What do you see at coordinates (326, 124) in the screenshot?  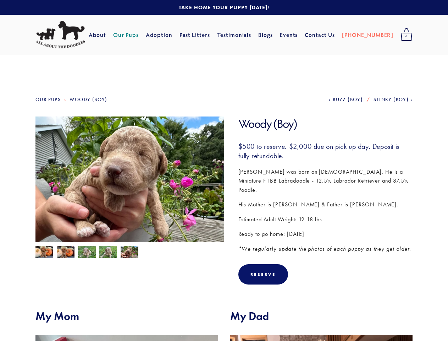 I see `h1: Woody (Boy)` at bounding box center [326, 124].